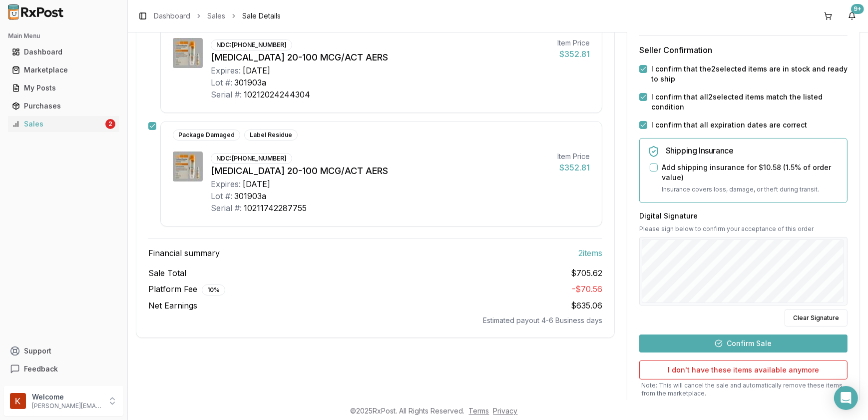 Image resolution: width=868 pixels, height=420 pixels. Describe the element at coordinates (173, 305) in the screenshot. I see `span: Net Earnings` at that location.